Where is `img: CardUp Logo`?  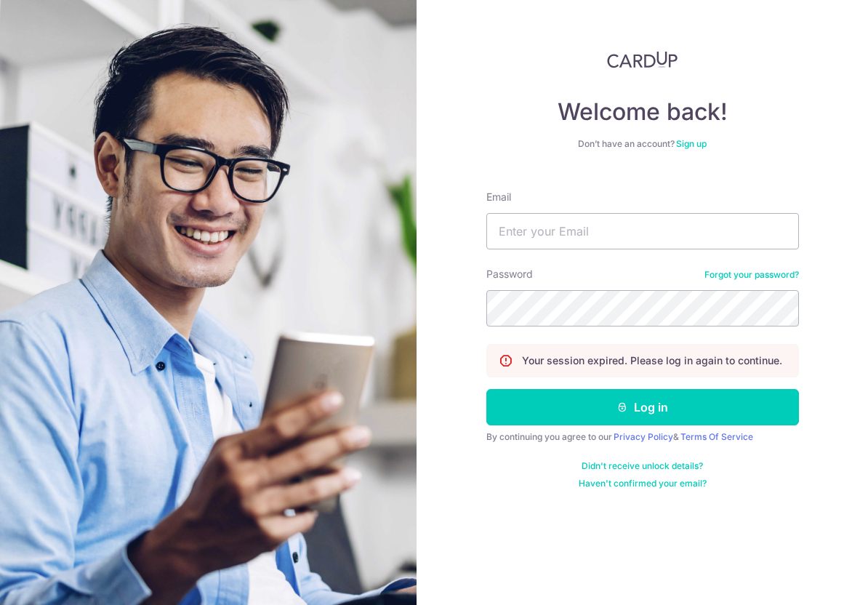
img: CardUp Logo is located at coordinates (643, 60).